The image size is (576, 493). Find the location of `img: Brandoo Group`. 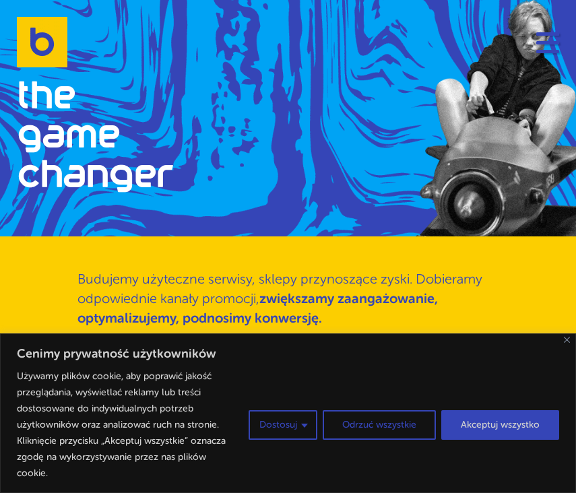

img: Brandoo Group is located at coordinates (42, 42).